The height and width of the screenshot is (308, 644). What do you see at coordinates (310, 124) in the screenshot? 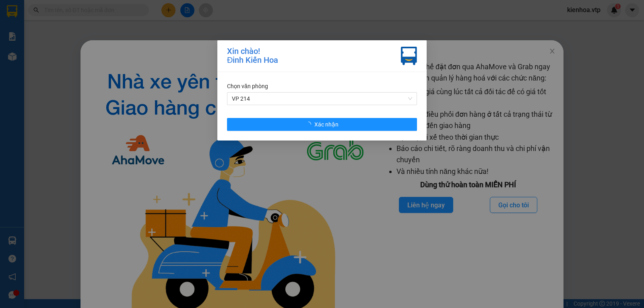
I see `span: loading` at bounding box center [310, 124].